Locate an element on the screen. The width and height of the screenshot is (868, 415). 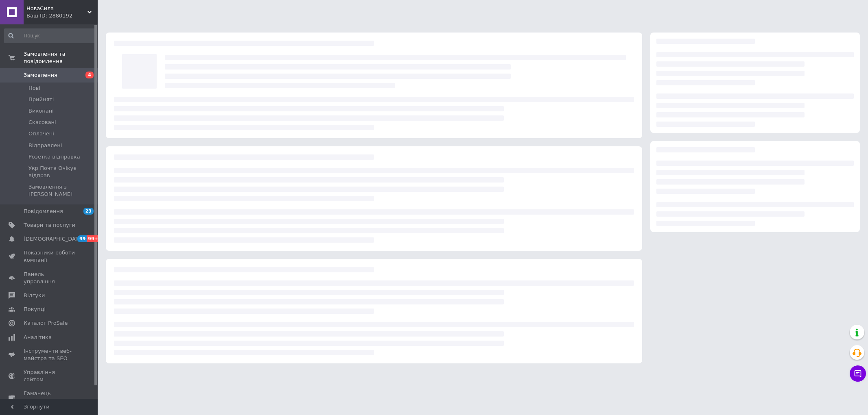
button: Чат з покупцем is located at coordinates (858, 374).